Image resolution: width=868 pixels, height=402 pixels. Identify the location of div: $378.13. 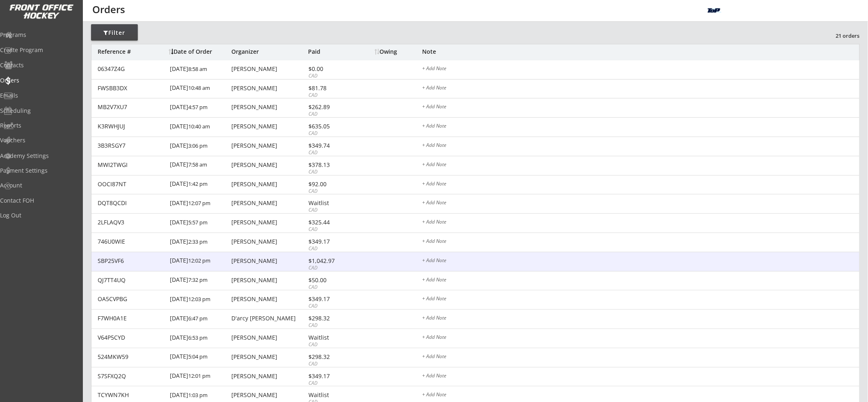
(330, 165).